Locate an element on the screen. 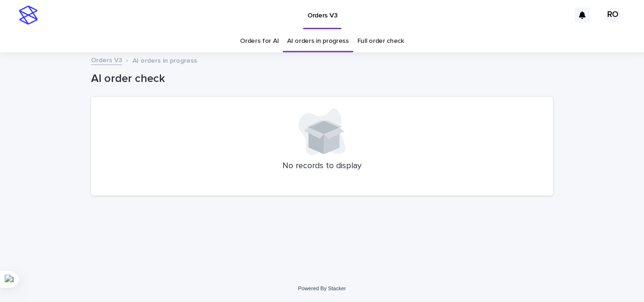 The width and height of the screenshot is (644, 302). a: Orders for AI is located at coordinates (259, 41).